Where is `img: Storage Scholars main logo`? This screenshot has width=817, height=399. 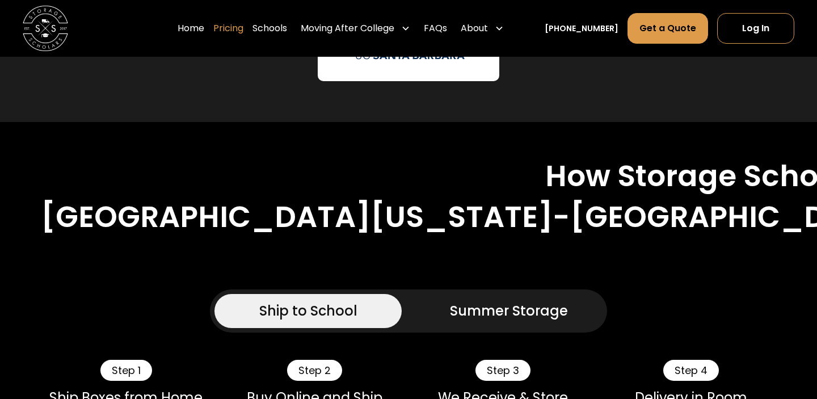
img: Storage Scholars main logo is located at coordinates (45, 28).